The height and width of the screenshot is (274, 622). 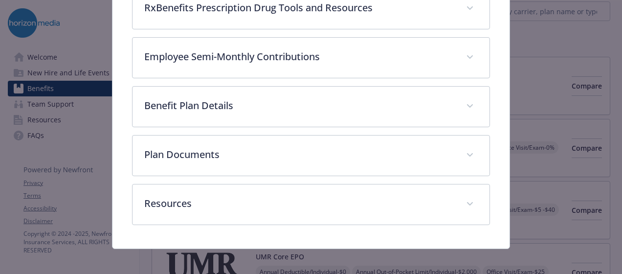 What do you see at coordinates (299, 8) in the screenshot?
I see `p: RxBenefits Prescription Drug Tools and Resources` at bounding box center [299, 8].